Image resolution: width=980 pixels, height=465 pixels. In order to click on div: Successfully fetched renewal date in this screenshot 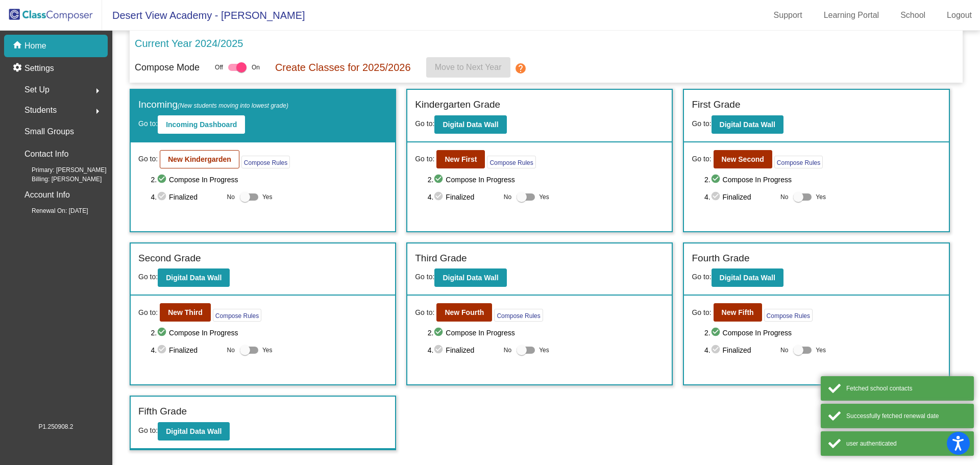, I will do `click(906, 416)`.